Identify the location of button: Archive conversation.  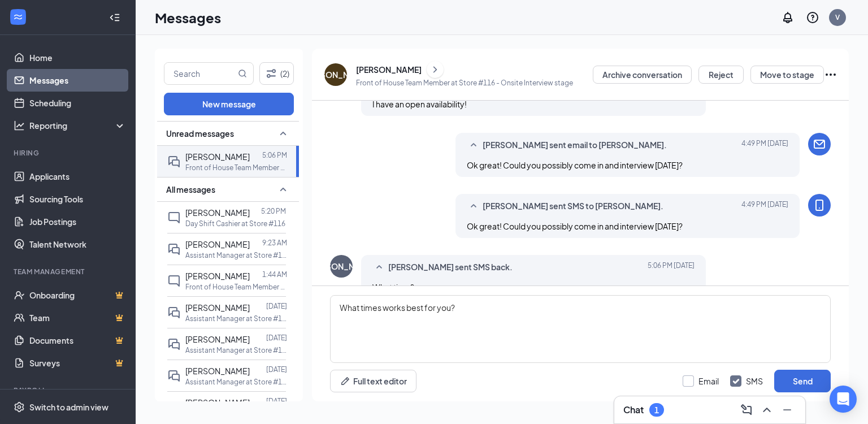
(642, 74).